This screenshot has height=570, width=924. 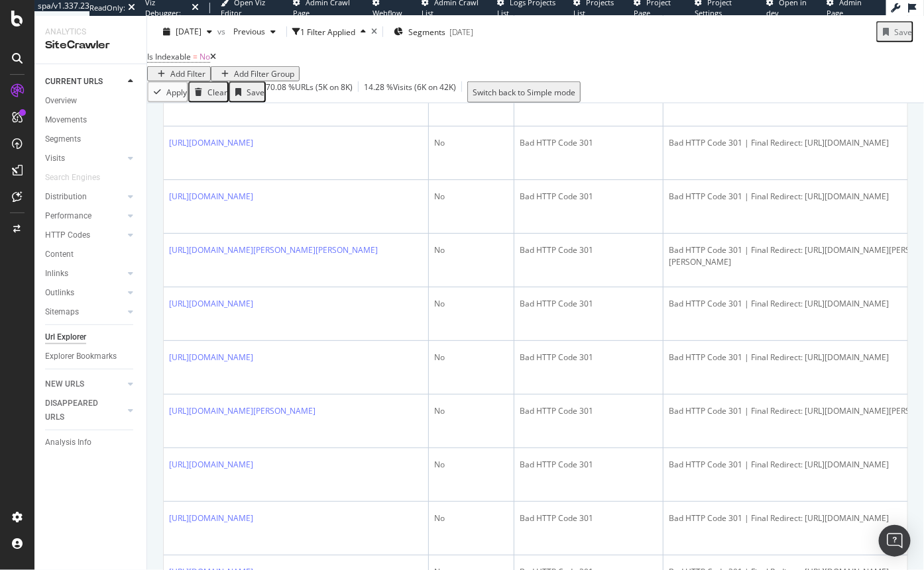 I want to click on div: 1 Filter Applied, so click(x=328, y=31).